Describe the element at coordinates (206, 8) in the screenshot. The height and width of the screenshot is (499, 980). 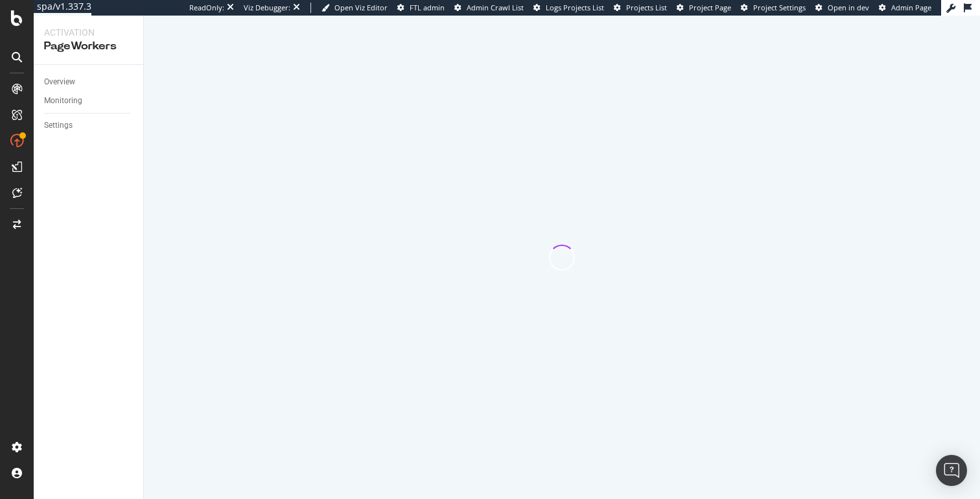
I see `div: ReadOnly:` at that location.